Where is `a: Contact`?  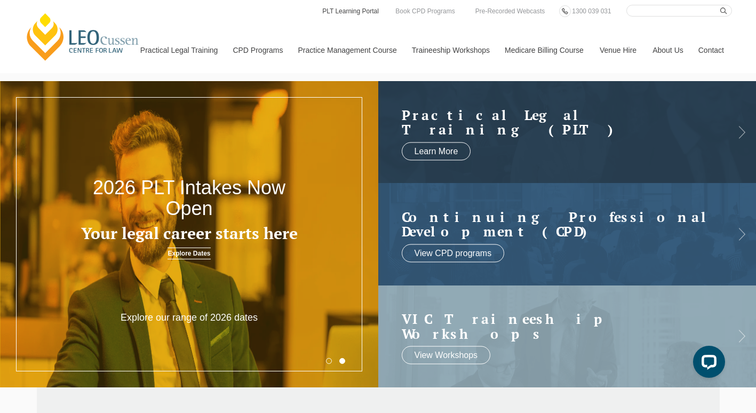
a: Contact is located at coordinates (712, 50).